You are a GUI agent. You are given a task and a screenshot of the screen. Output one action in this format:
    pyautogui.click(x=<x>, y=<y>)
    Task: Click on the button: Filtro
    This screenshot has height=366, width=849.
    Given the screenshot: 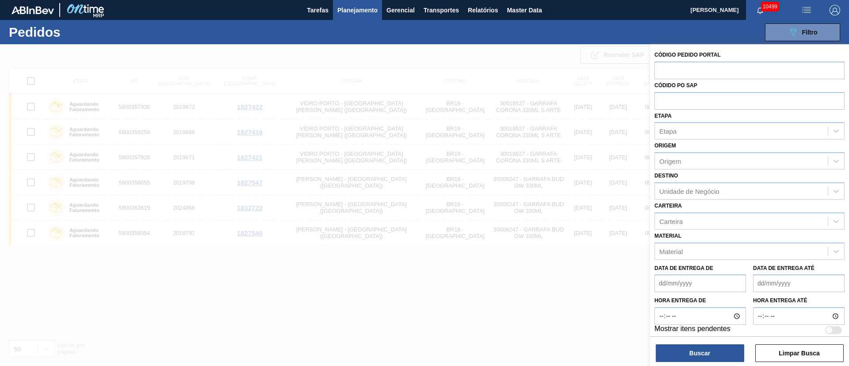 What is the action you would take?
    pyautogui.click(x=803, y=32)
    